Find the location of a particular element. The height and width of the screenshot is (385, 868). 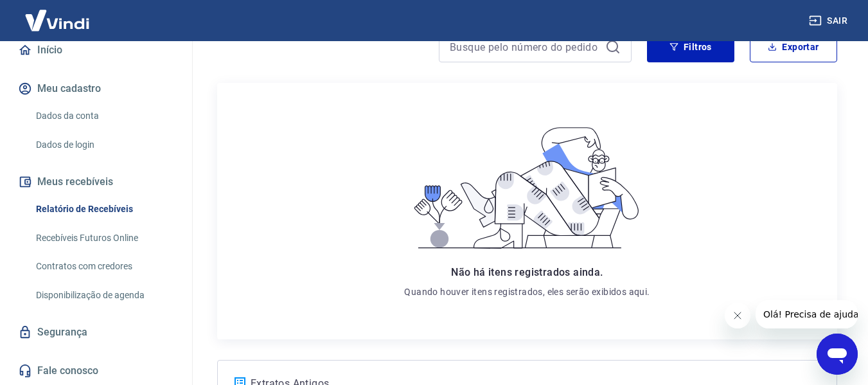

button: Sair is located at coordinates (829, 21).